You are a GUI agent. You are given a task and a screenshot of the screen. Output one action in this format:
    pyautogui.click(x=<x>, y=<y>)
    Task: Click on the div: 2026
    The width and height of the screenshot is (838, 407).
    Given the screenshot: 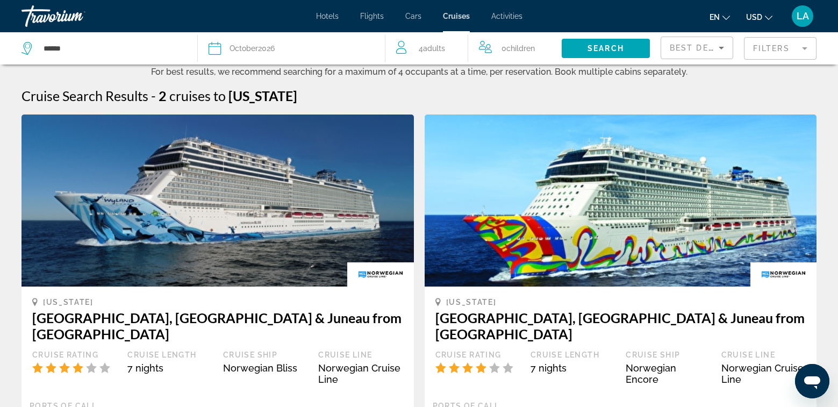 What is the action you would take?
    pyautogui.click(x=252, y=48)
    